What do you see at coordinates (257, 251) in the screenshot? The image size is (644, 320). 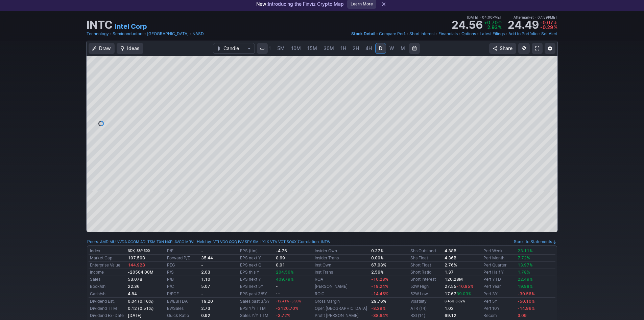 I see `td: EPS (ttm)` at bounding box center [257, 251].